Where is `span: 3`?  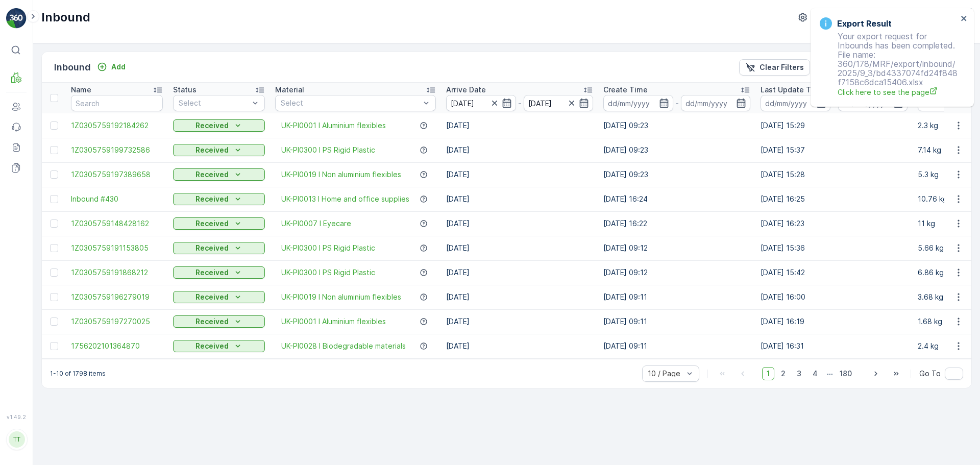 span: 3 is located at coordinates (799, 373).